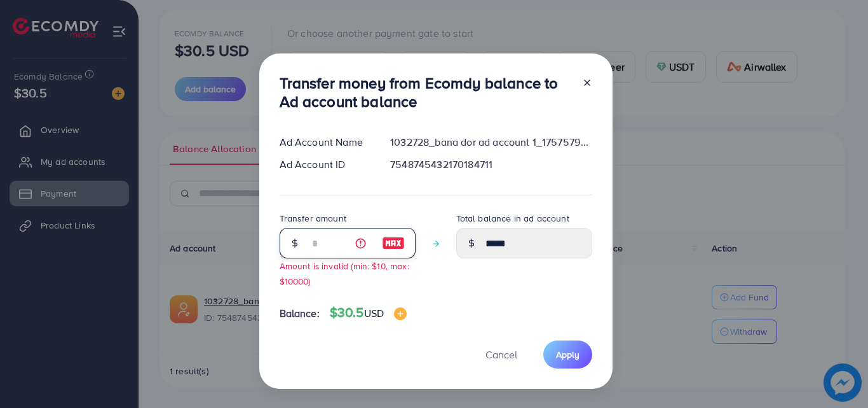  Describe the element at coordinates (374, 313) in the screenshot. I see `span: USD` at that location.